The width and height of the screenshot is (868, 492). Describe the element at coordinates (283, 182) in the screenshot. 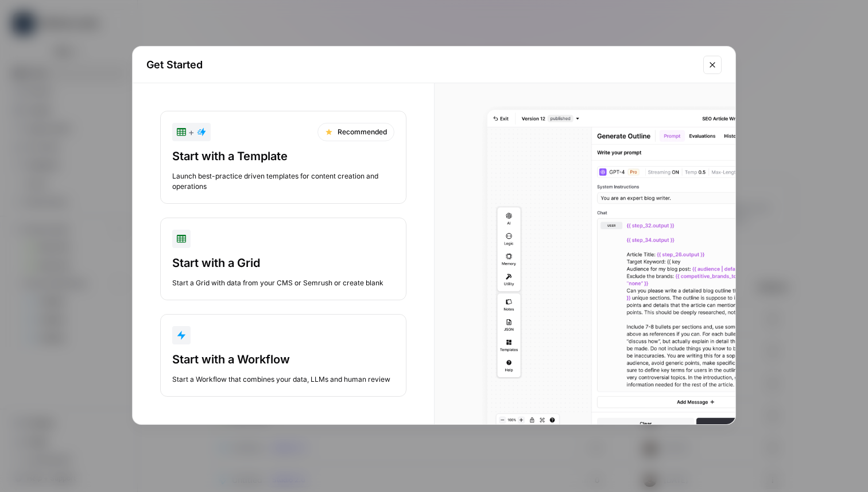

I see `div: Launch best-practice driven templates for content creation and operations` at that location.